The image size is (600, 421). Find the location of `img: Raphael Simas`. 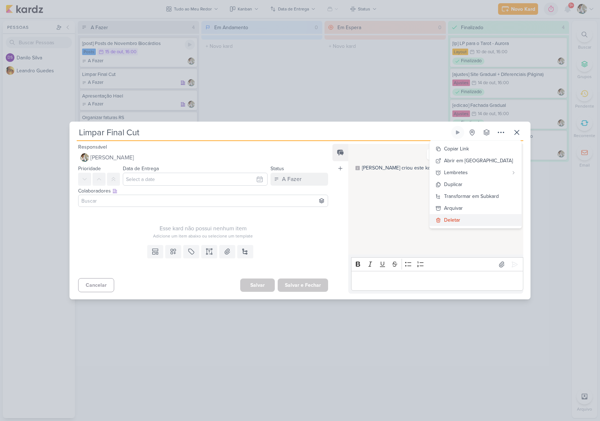

img: Raphael Simas is located at coordinates (85, 158).